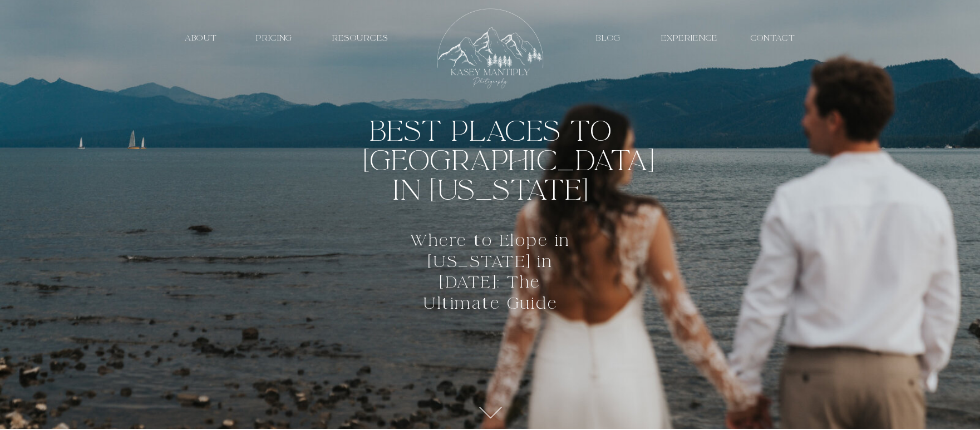  What do you see at coordinates (609, 38) in the screenshot?
I see `a: Blog` at bounding box center [609, 38].